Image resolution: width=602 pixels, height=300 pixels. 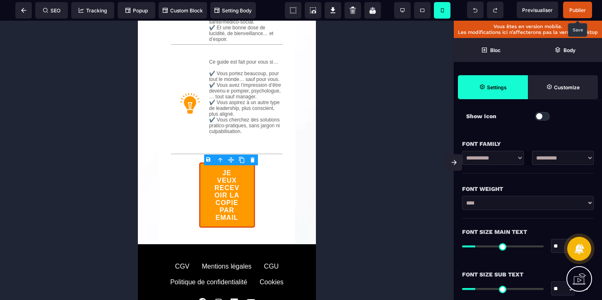 I want to click on div: Cookies, so click(x=134, y=262).